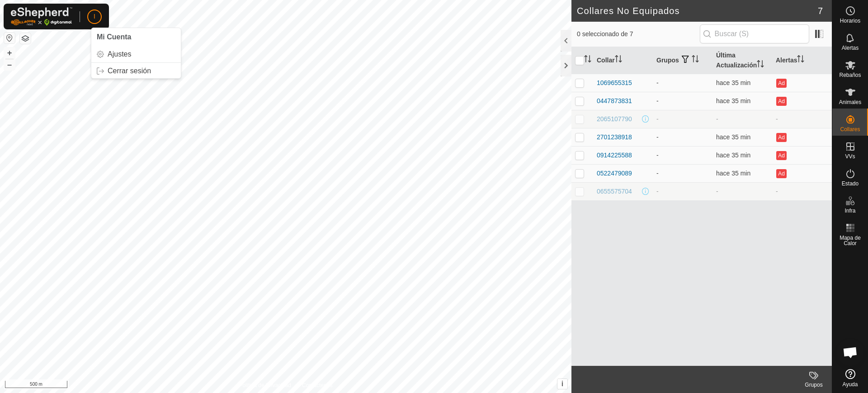 Image resolution: width=868 pixels, height=393 pixels. I want to click on th: Grupos, so click(683, 60).